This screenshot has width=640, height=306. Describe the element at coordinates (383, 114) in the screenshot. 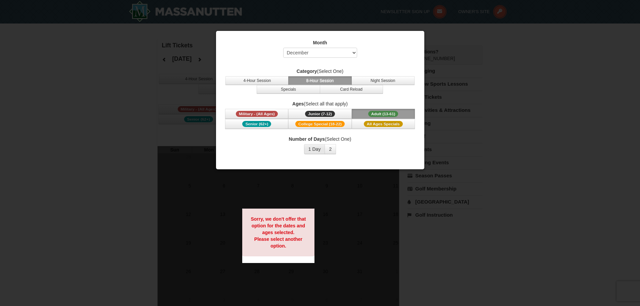

I see `button: Adult (13-61)` at that location.